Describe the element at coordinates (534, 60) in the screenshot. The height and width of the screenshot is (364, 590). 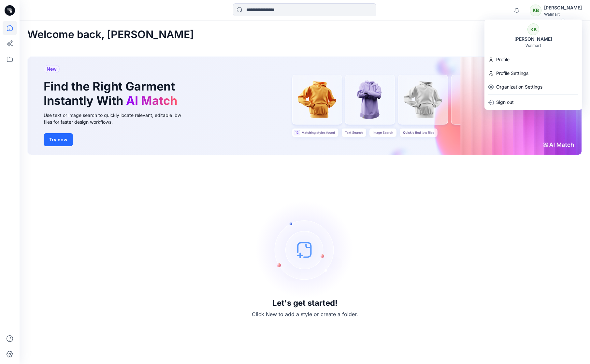
I see `a: Profile` at that location.